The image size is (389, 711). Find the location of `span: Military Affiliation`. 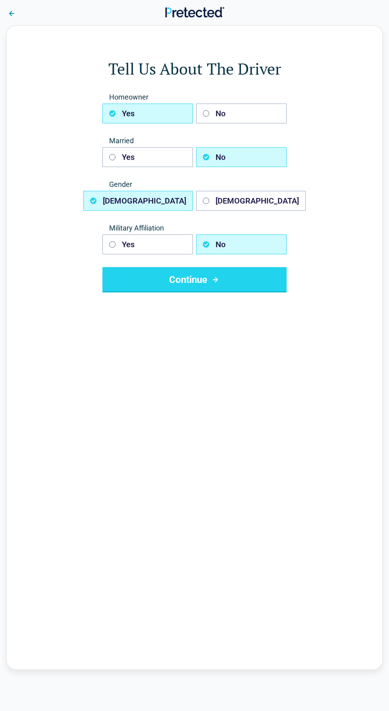

span: Military Affiliation is located at coordinates (194, 228).